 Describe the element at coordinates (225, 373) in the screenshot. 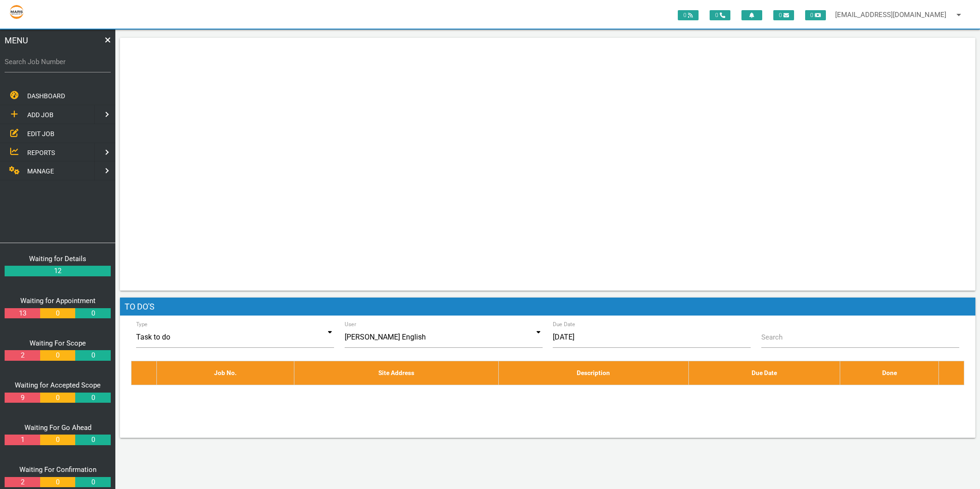

I see `th: Job No.` at that location.